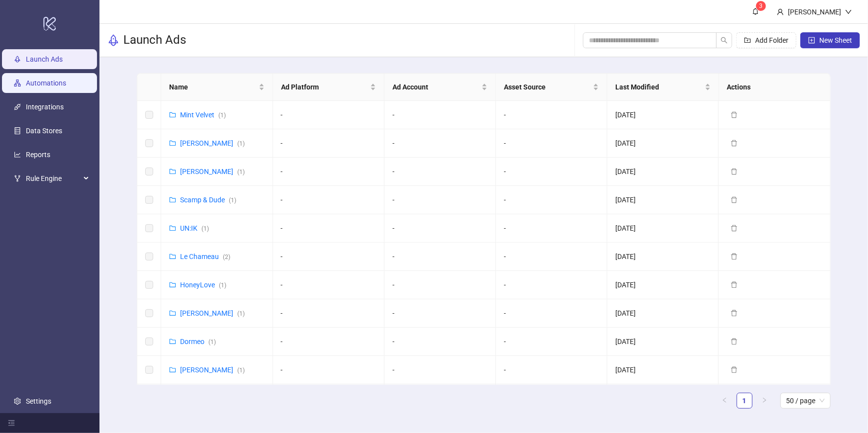  I want to click on span: New Sheet, so click(835, 40).